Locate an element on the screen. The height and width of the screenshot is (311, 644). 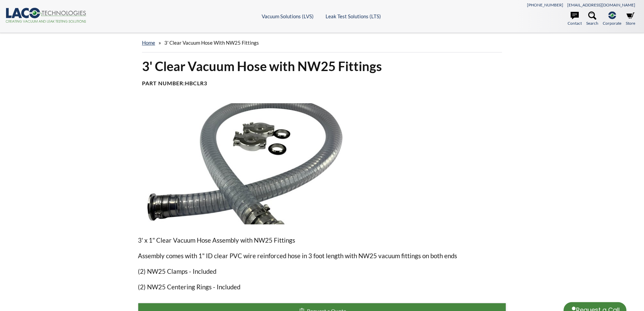
h1: 3' Clear Vacuum Hose with NW25 Fittings is located at coordinates (322, 66).